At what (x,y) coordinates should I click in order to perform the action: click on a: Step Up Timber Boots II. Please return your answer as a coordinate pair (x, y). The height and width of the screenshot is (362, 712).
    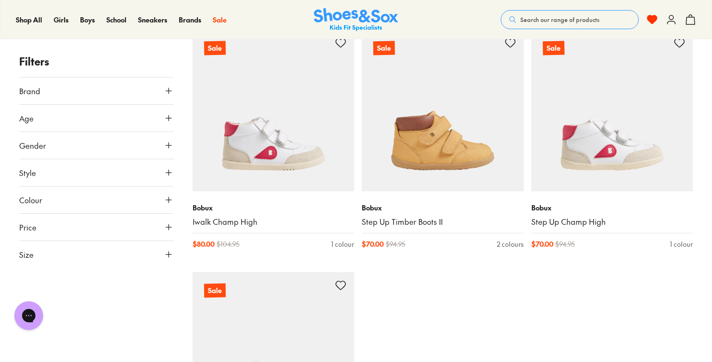
    Looking at the image, I should click on (442, 222).